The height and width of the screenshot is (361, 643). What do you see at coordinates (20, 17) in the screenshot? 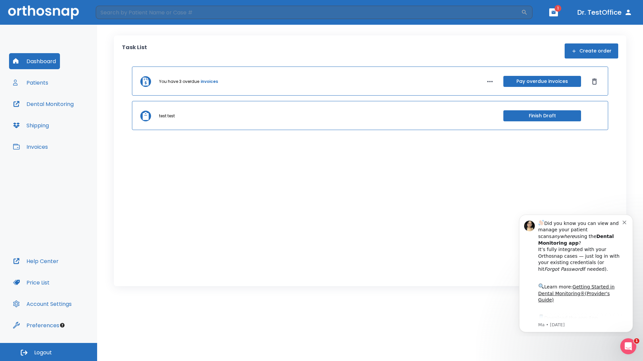
I see `img: Profile image for Ma` at bounding box center [20, 17].